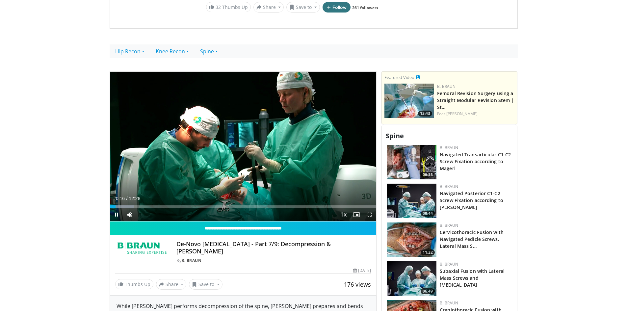 Image resolution: width=627 pixels, height=311 pixels. Describe the element at coordinates (357, 215) in the screenshot. I see `button: Enable picture-in-picture mode` at that location.